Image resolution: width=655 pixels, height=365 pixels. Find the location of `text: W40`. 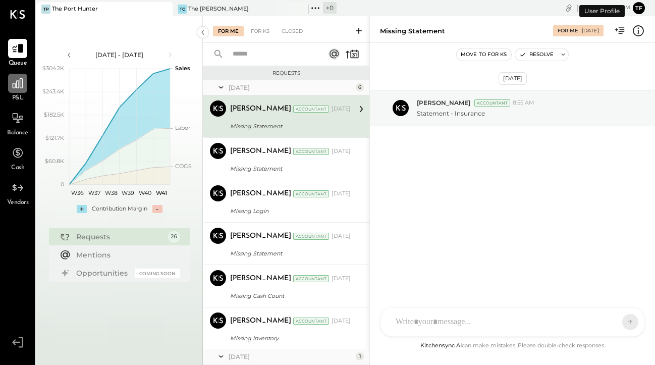

text: W40 is located at coordinates (144, 193).